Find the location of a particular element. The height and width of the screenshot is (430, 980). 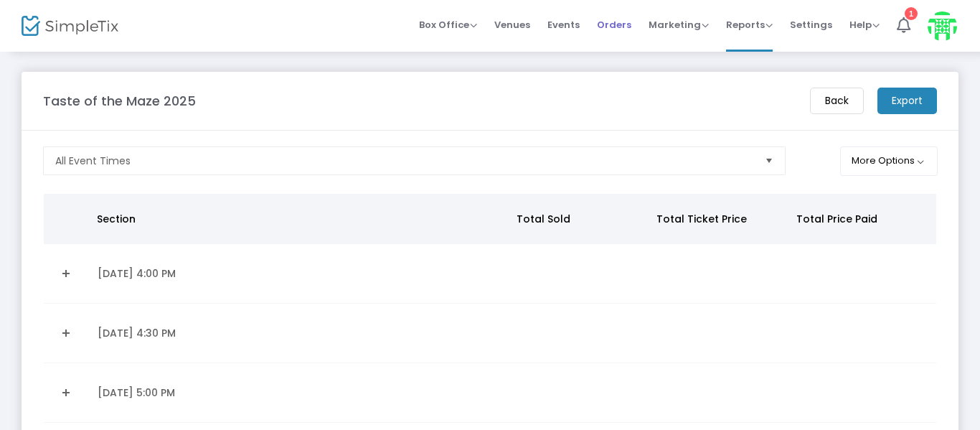

span: Help is located at coordinates (864, 25).